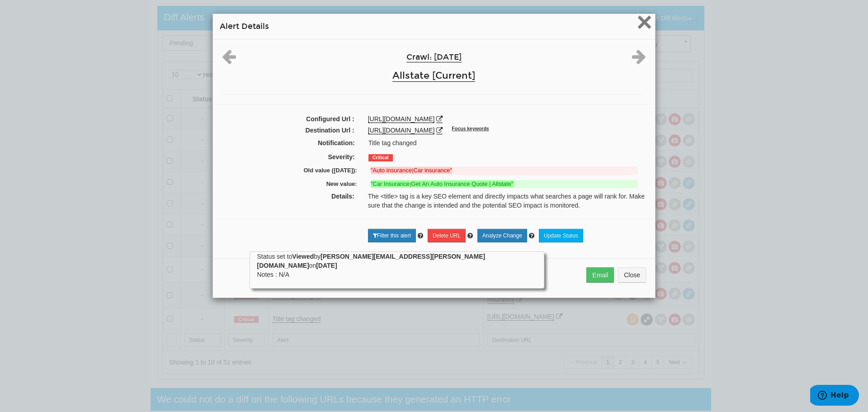 This screenshot has height=412, width=868. What do you see at coordinates (381, 158) in the screenshot?
I see `span: Critical` at bounding box center [381, 158].